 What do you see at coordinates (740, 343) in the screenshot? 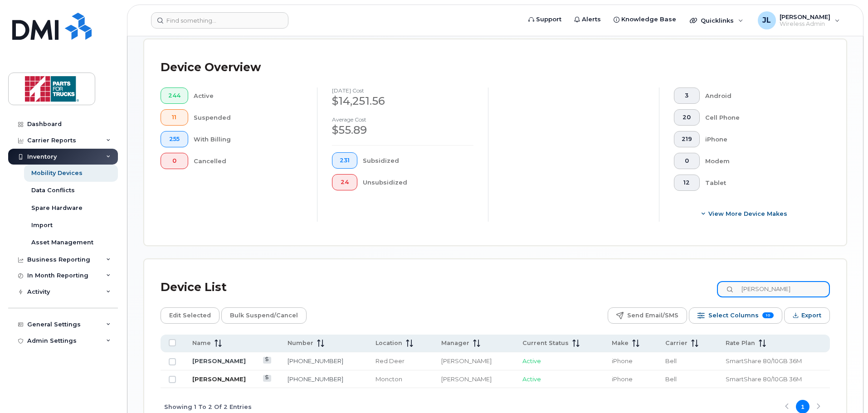
I see `span: Rate Plan` at bounding box center [740, 343].